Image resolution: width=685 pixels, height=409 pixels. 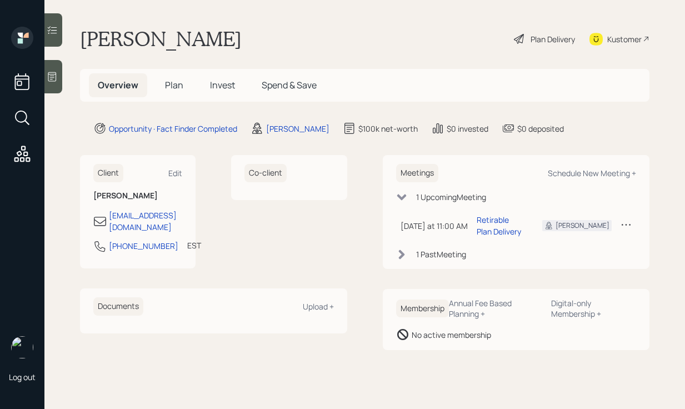 I want to click on h6: Co-client, so click(x=266, y=173).